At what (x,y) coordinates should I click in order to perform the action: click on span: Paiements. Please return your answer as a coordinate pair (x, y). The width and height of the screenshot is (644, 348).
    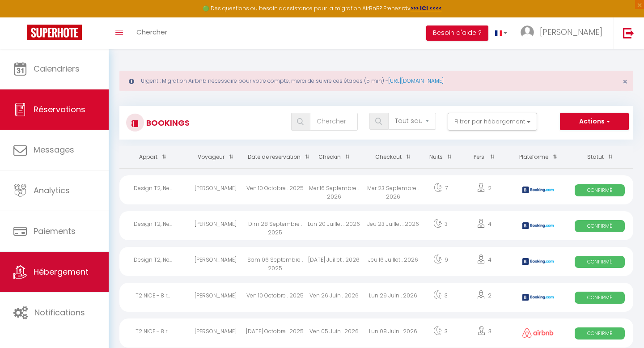
    Looking at the image, I should click on (55, 231).